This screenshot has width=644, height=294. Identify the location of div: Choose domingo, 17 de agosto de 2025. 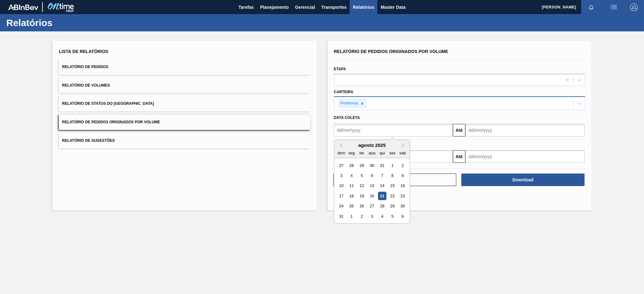
(341, 196).